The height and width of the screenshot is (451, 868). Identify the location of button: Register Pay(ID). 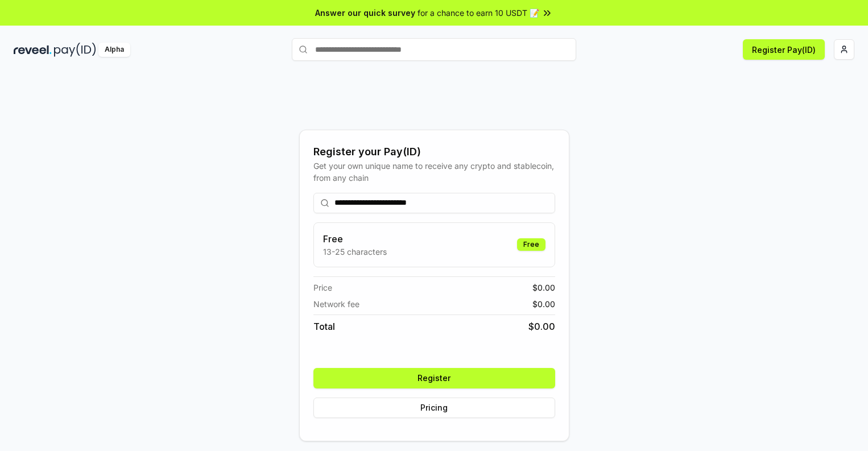
(784, 49).